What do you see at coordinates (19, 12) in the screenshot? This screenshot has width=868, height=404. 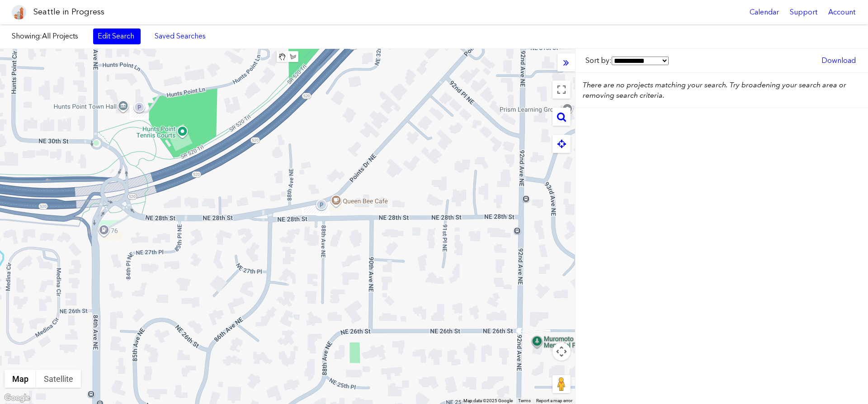 I see `img: favicon-96x96.png` at bounding box center [19, 12].